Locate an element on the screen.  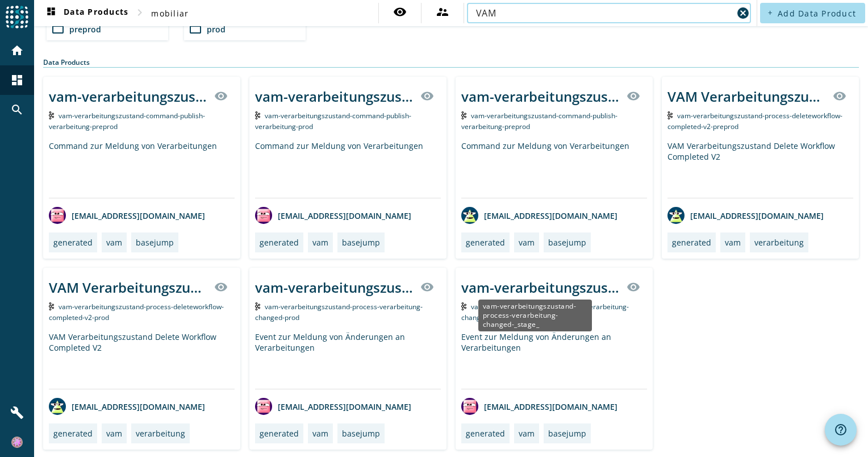
span: Kafka Topic: vam-verarbeitungszustand-process-verarbeitung-changed-prod is located at coordinates (338, 312).